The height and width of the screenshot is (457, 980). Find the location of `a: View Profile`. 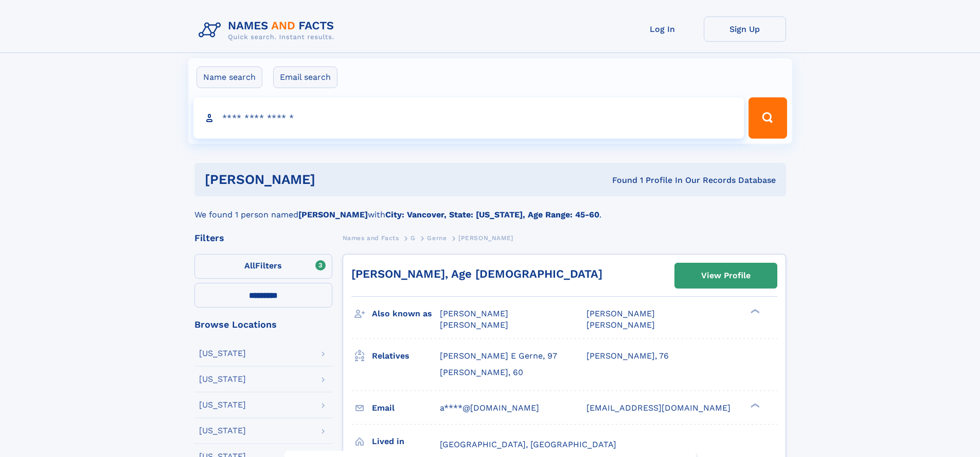

a: View Profile is located at coordinates (726, 276).